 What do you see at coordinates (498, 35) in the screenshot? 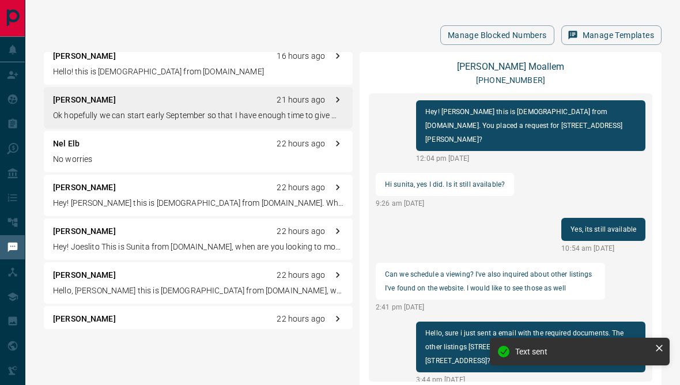
I see `button: Manage Blocked Numbers` at bounding box center [498, 35].